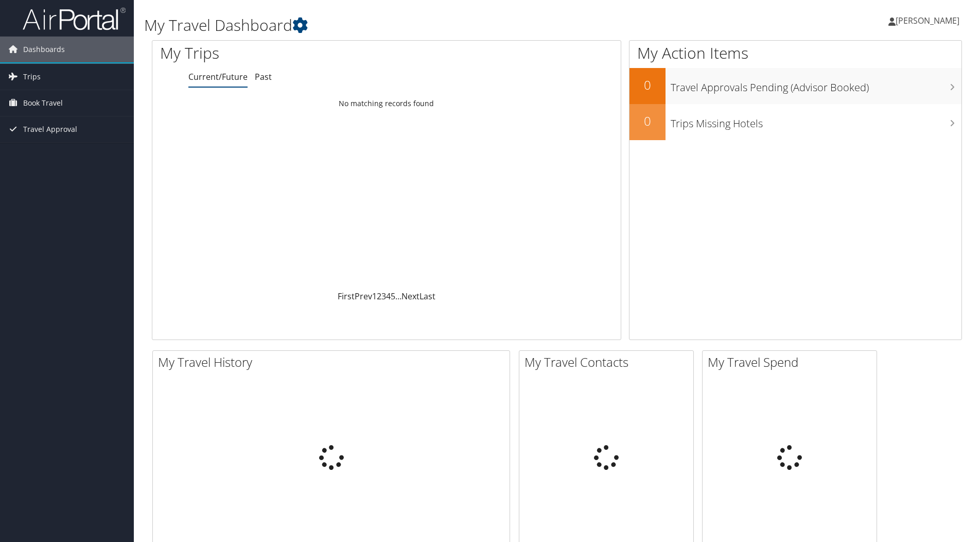 This screenshot has height=542, width=980. What do you see at coordinates (792, 362) in the screenshot?
I see `h2: My Travel Spend` at bounding box center [792, 362].